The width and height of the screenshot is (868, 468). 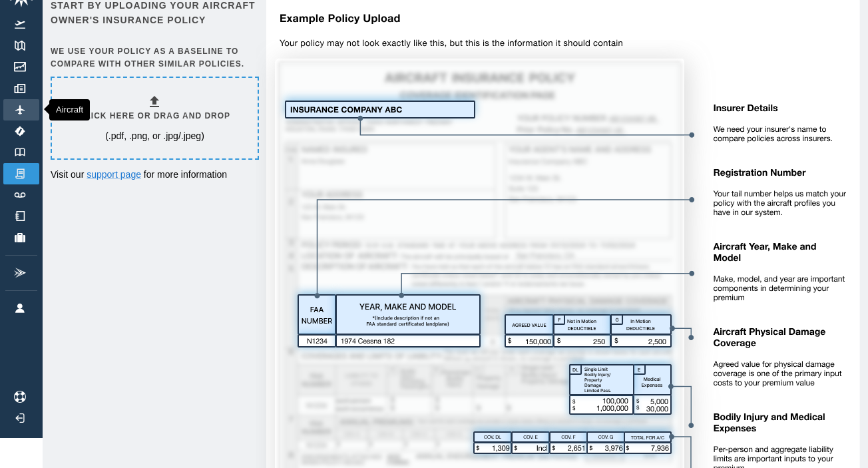 What do you see at coordinates (155, 116) in the screenshot?
I see `h6: Click here or drag and drop` at bounding box center [155, 116].